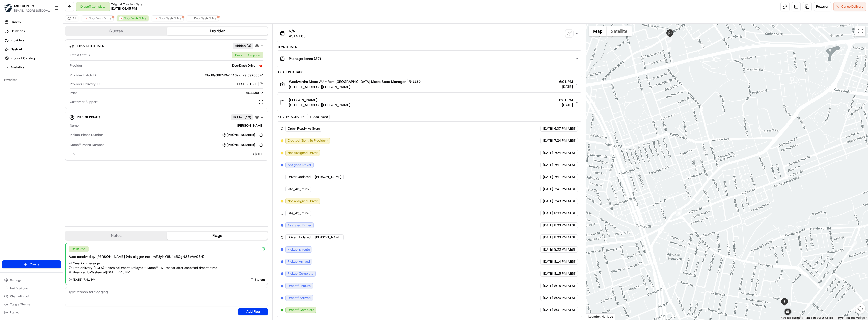 This screenshot has height=320, width=868. What do you see at coordinates (116, 31) in the screenshot?
I see `button: Quotes` at bounding box center [116, 31].